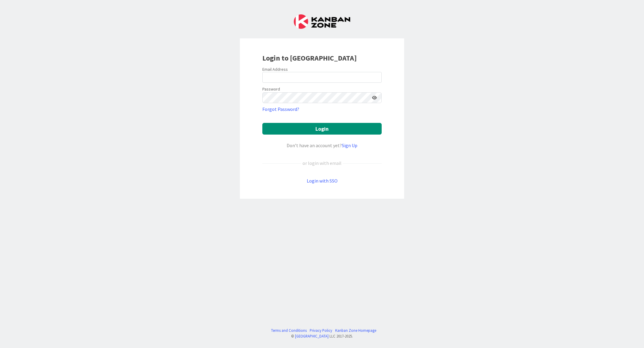 Image resolution: width=644 pixels, height=348 pixels. Describe the element at coordinates (289, 330) in the screenshot. I see `a: Terms and Conditions` at that location.